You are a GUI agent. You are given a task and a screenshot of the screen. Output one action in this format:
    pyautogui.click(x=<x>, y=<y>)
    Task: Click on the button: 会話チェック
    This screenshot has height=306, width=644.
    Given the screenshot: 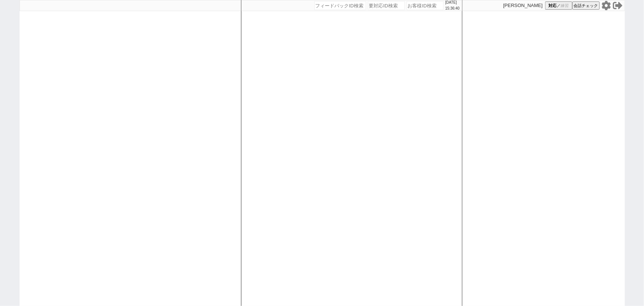 What is the action you would take?
    pyautogui.click(x=586, y=5)
    